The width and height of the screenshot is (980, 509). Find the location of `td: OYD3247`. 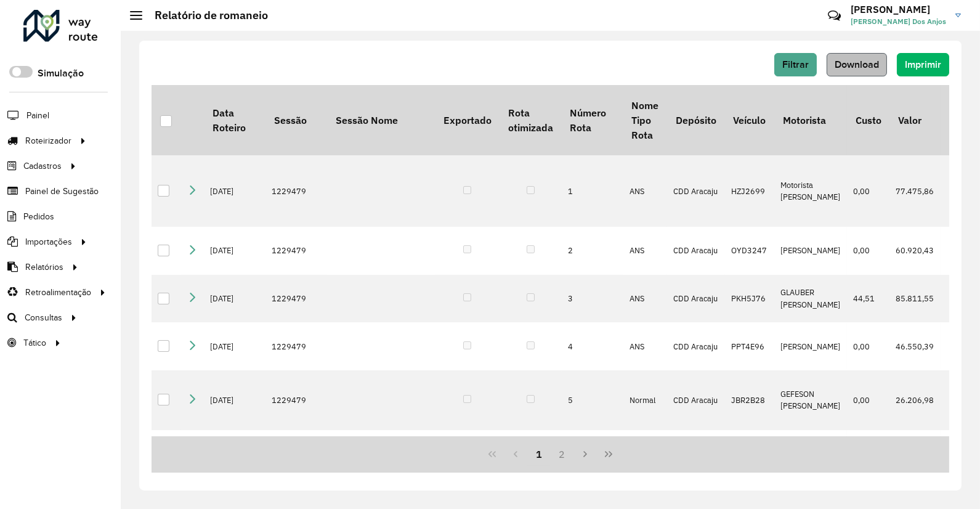

td: OYD3247 is located at coordinates (750, 251).